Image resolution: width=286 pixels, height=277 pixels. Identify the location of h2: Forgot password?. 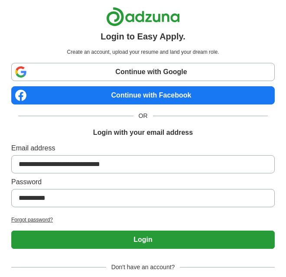
(143, 220).